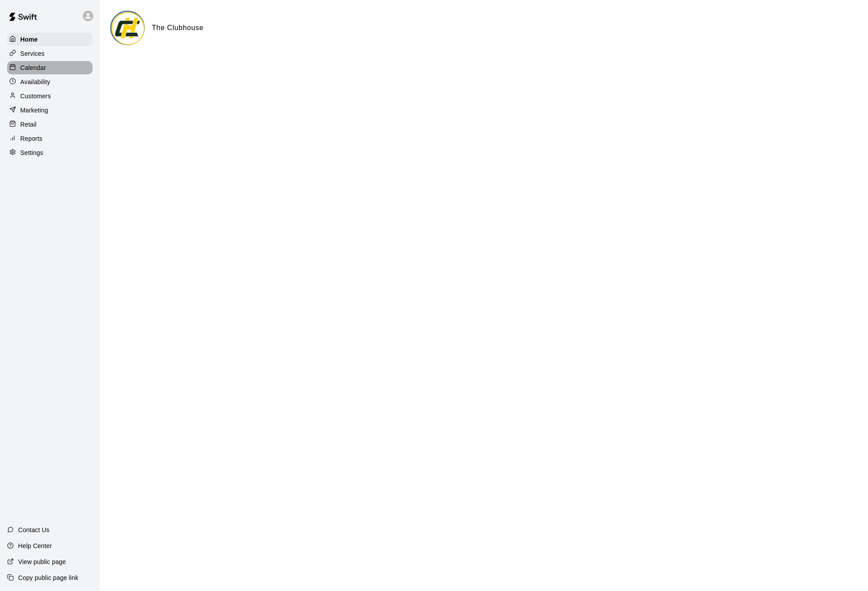  I want to click on div: Services, so click(49, 53).